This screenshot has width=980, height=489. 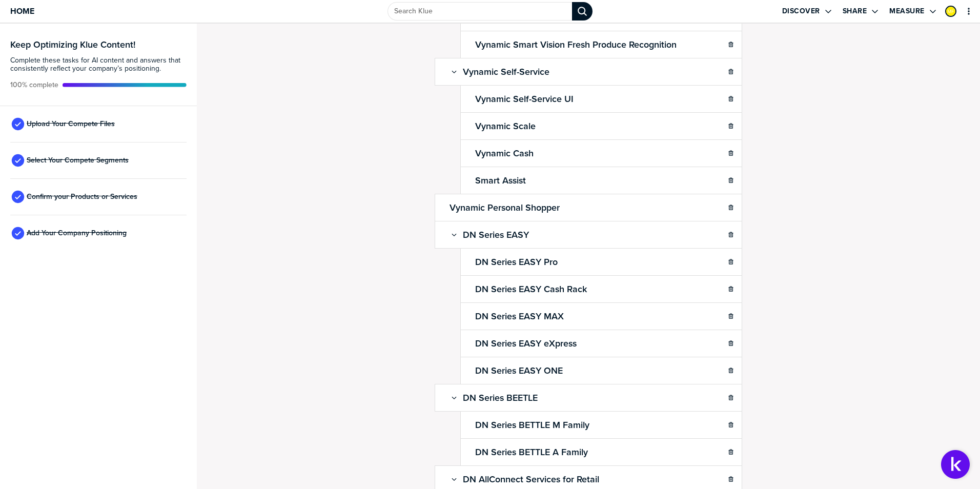 I want to click on h2: DN Series EASY MAX, so click(x=520, y=316).